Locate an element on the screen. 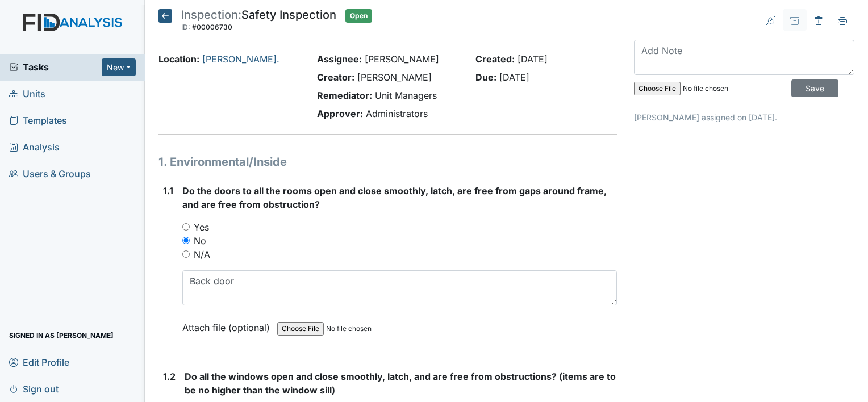  strong: Remediator: is located at coordinates (344, 95).